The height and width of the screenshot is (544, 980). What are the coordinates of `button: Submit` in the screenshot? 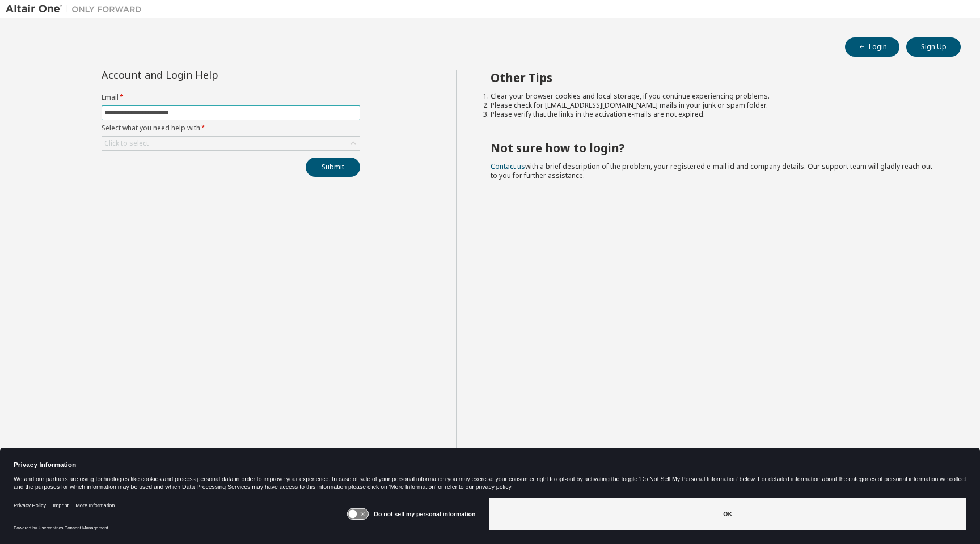 It's located at (333, 167).